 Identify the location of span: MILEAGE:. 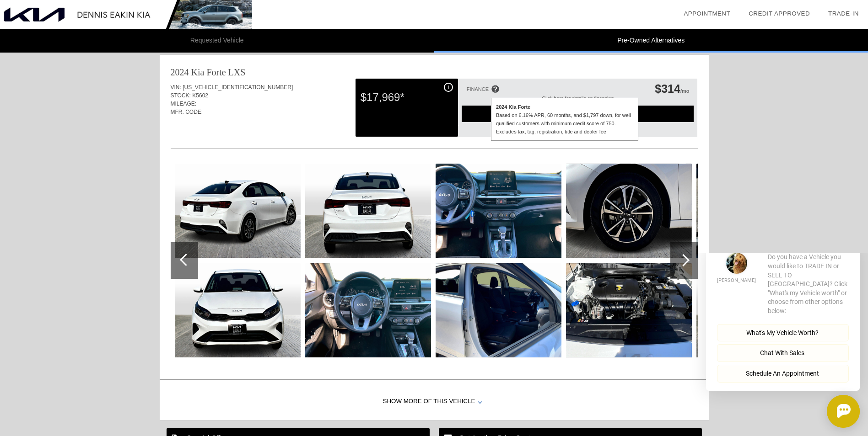
(183, 104).